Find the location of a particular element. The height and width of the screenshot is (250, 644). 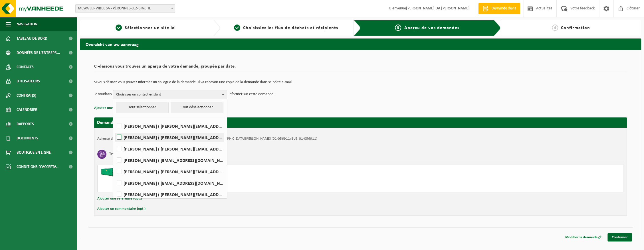

a: Modifier la demande is located at coordinates (583, 237).